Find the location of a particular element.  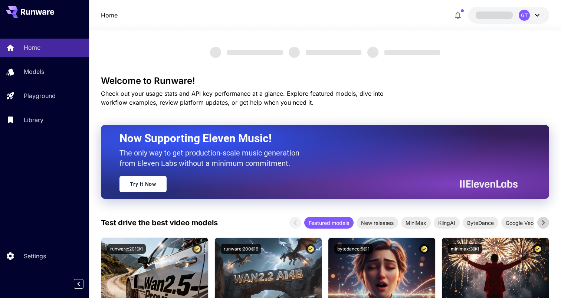

h3: Welcome to Runware! is located at coordinates (325, 81).